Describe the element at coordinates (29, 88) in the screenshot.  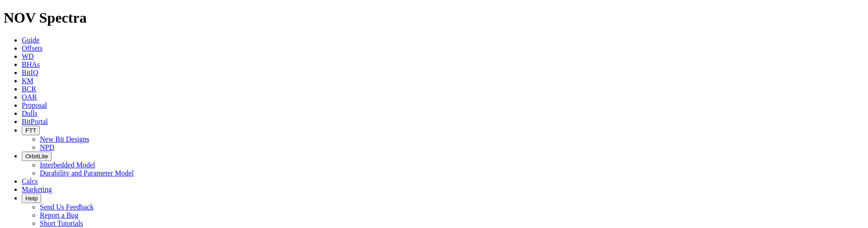
I see `a: BCR` at that location.